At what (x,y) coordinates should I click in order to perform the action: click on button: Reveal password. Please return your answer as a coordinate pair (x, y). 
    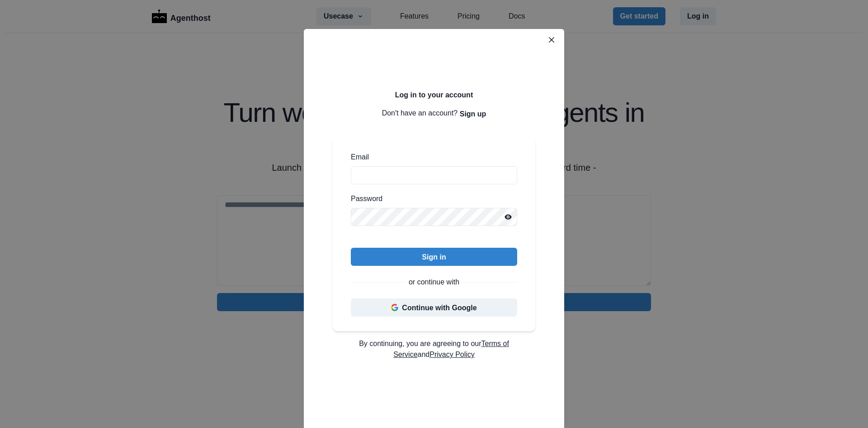
    Looking at the image, I should click on (508, 217).